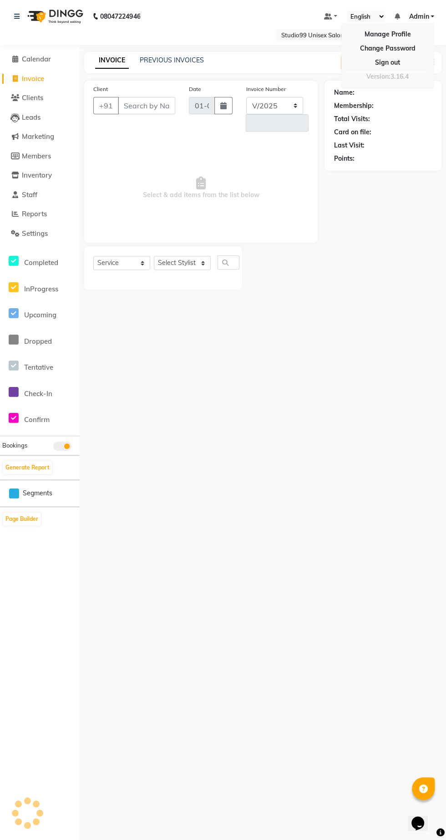 This screenshot has width=446, height=840. What do you see at coordinates (41, 289) in the screenshot?
I see `span: InProgress` at bounding box center [41, 289].